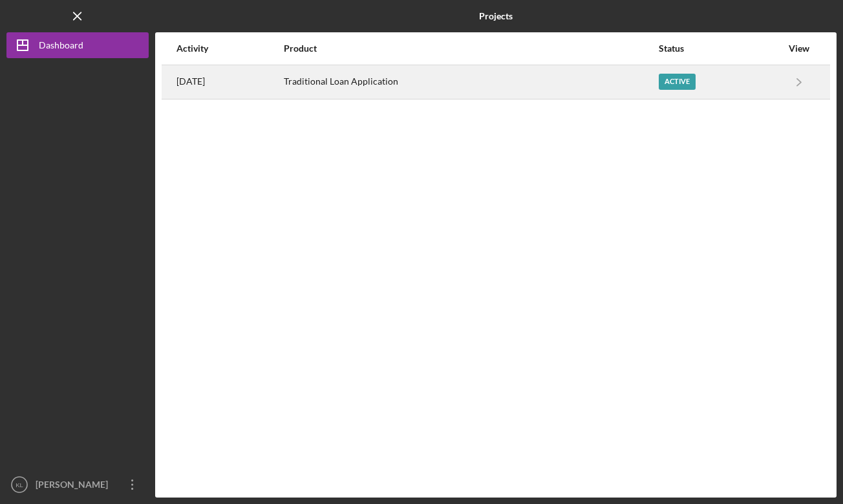 Image resolution: width=843 pixels, height=504 pixels. What do you see at coordinates (77, 45) in the screenshot?
I see `button: Dashboard` at bounding box center [77, 45].